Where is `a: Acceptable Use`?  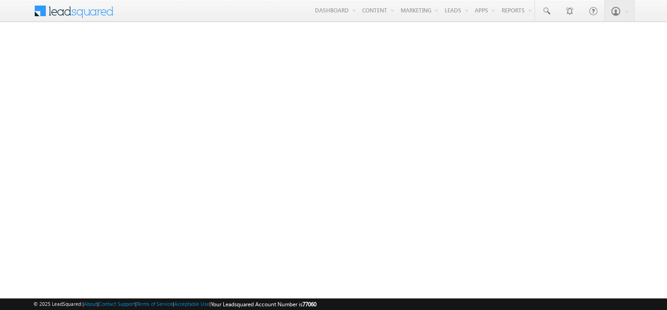
a: Acceptable Use is located at coordinates (192, 304).